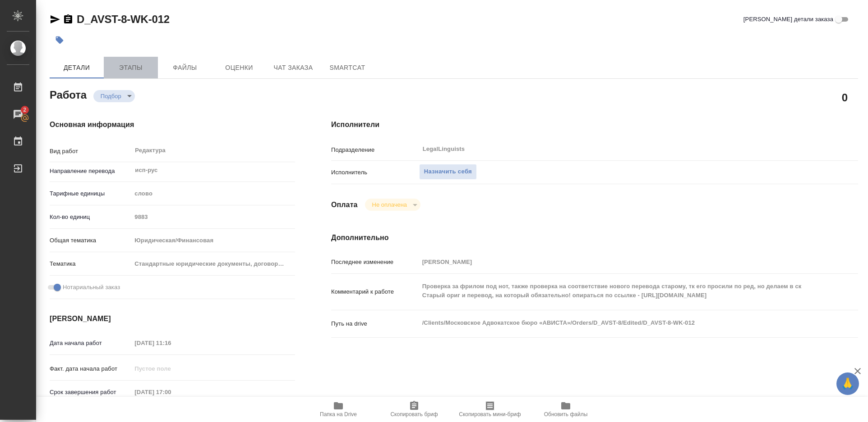  What do you see at coordinates (594, 125) in the screenshot?
I see `h4: Исполнители` at bounding box center [594, 125].